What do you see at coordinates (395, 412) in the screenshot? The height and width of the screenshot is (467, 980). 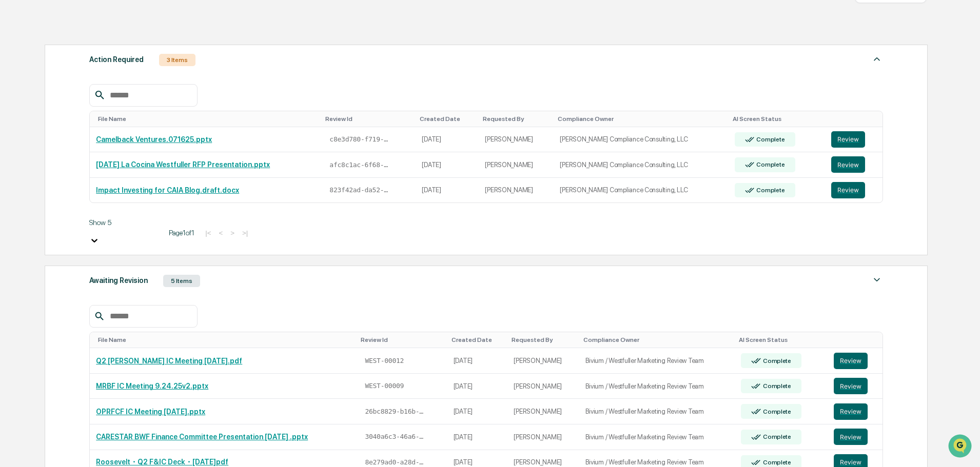 I see `span: 26bc8829-b16b-4363-a224-b3a9a7c40805` at bounding box center [395, 412].